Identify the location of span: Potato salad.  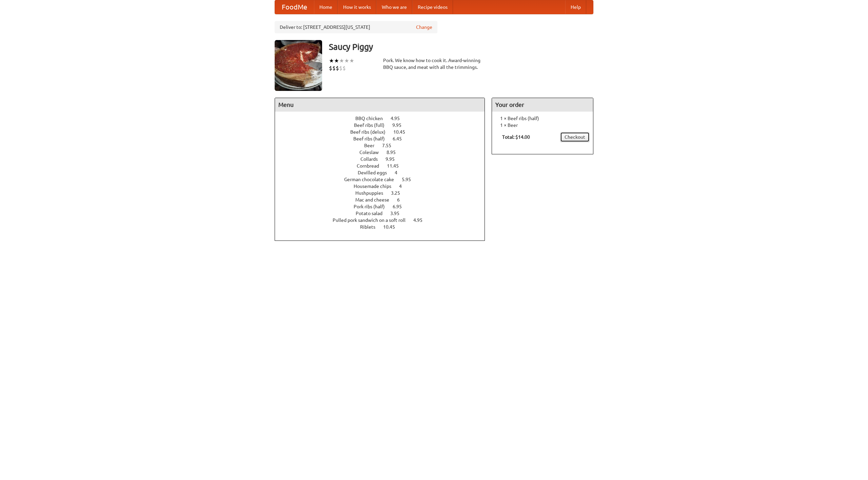
(372, 214).